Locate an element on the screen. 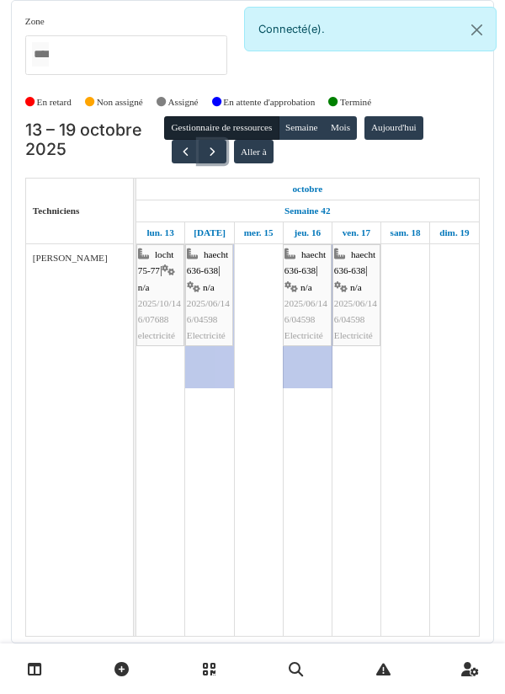 The width and height of the screenshot is (505, 694). button: Précédent is located at coordinates (185, 152).